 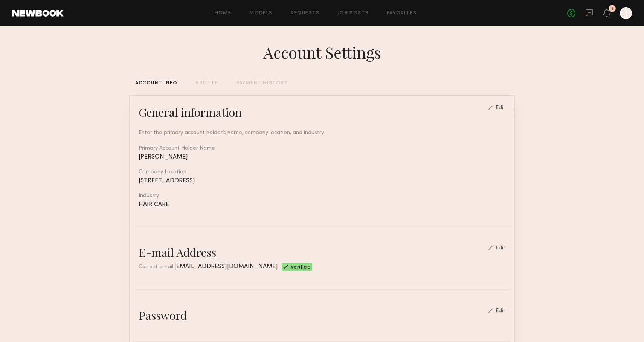 What do you see at coordinates (402, 13) in the screenshot?
I see `a: Favorites` at bounding box center [402, 13].